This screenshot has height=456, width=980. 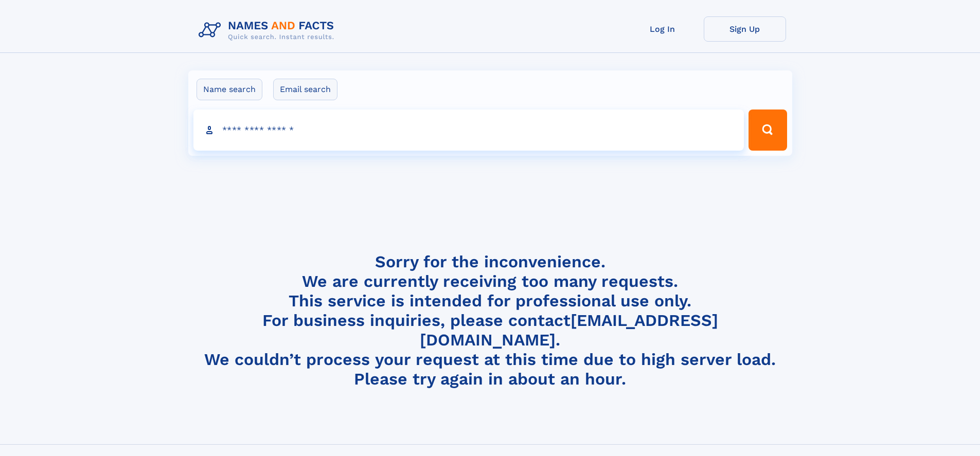 I want to click on a: Sign Up, so click(x=745, y=28).